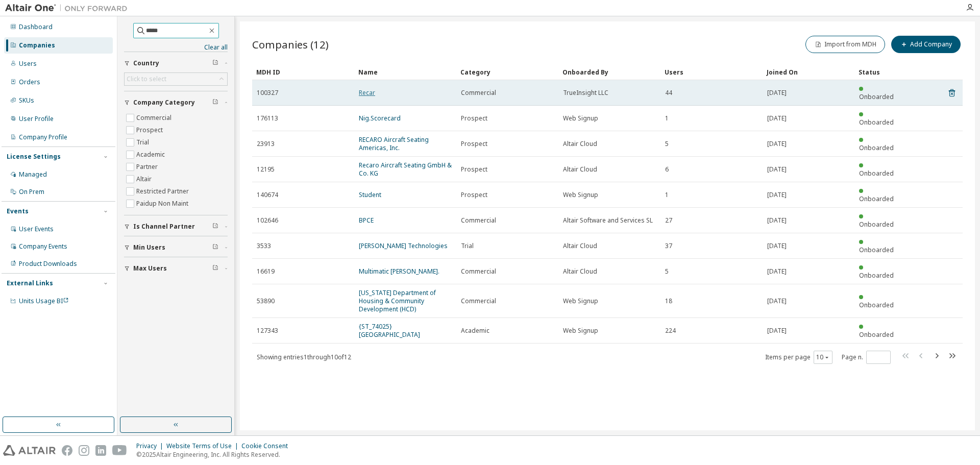  What do you see at coordinates (291, 45) in the screenshot?
I see `span: Companies (12)` at bounding box center [291, 45].